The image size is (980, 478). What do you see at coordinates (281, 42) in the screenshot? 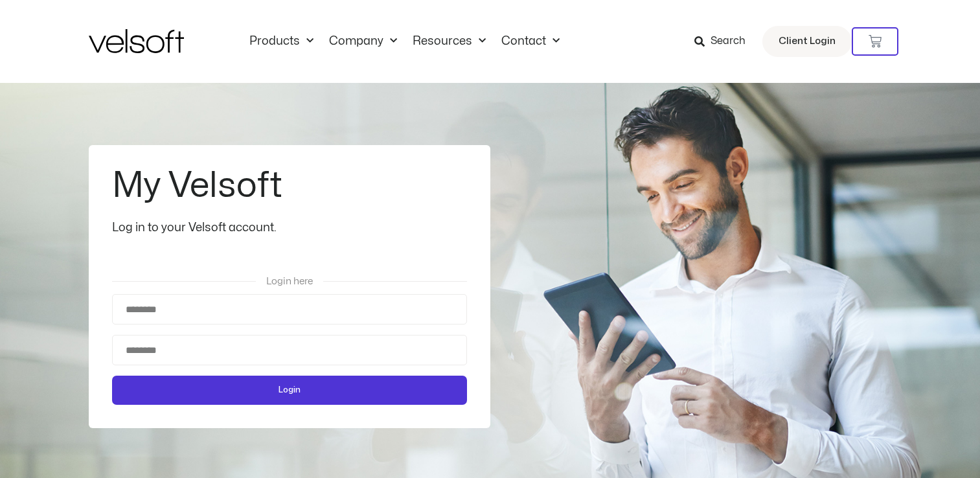
I see `a: ProductsMenu Toggle` at bounding box center [281, 42].